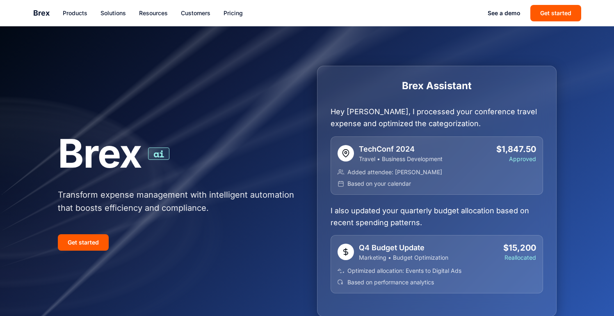 The image size is (614, 316). What do you see at coordinates (516, 149) in the screenshot?
I see `div: $1,847.50` at bounding box center [516, 149].